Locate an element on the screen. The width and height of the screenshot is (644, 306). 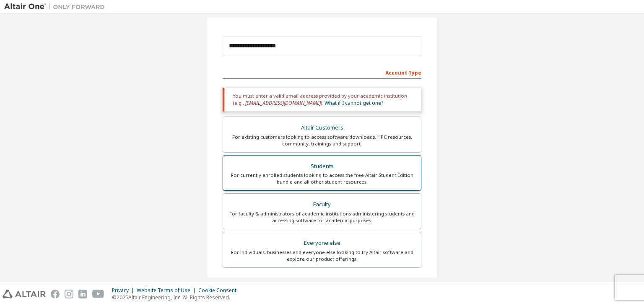
div: You must enter a valid email address provided by your academic institution (e.g., ). is located at coordinates (322, 99).